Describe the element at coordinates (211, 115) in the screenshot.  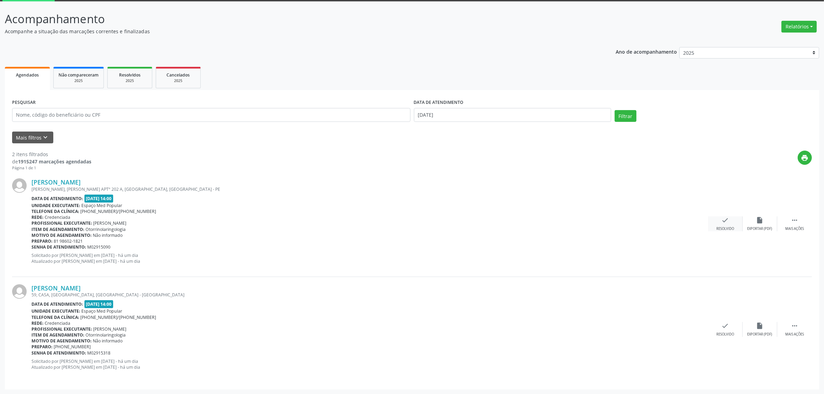
I see `input: Nome, código do beneficiário ou CPF` at that location.